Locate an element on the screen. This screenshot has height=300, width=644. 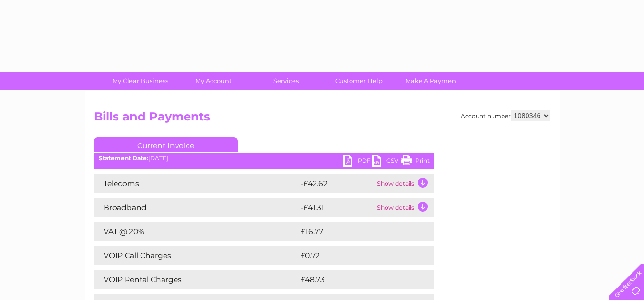
td: £0.72 is located at coordinates (355, 256).